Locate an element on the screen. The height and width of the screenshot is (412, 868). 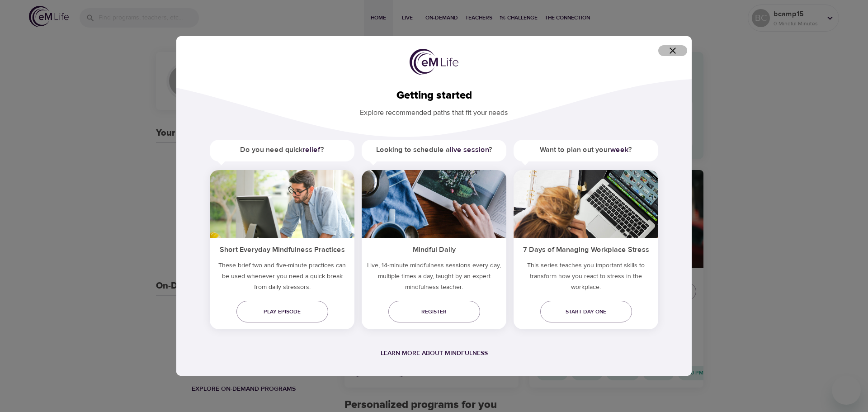
a: Register is located at coordinates (434, 312).